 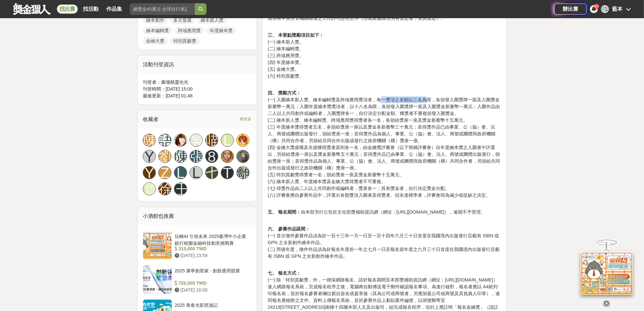 What do you see at coordinates (91, 9) in the screenshot?
I see `a: 找活動` at bounding box center [91, 9].